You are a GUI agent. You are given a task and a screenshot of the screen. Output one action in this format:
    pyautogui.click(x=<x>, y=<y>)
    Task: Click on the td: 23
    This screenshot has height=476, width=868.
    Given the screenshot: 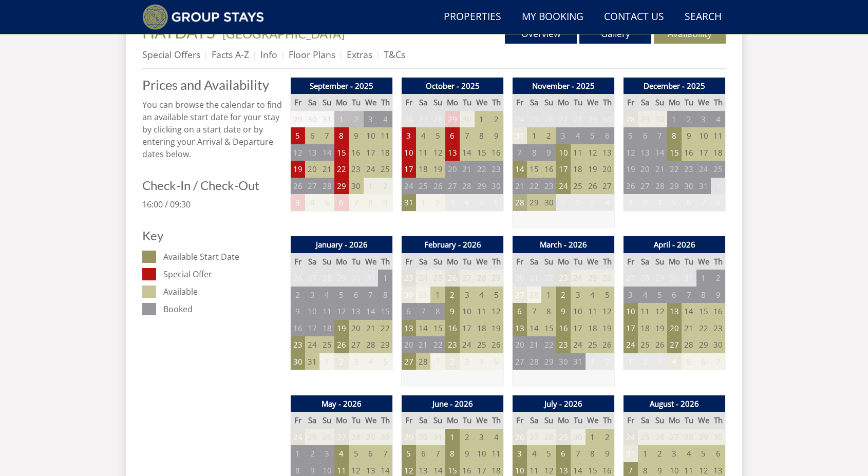 What is the action you would take?
    pyautogui.click(x=564, y=278)
    